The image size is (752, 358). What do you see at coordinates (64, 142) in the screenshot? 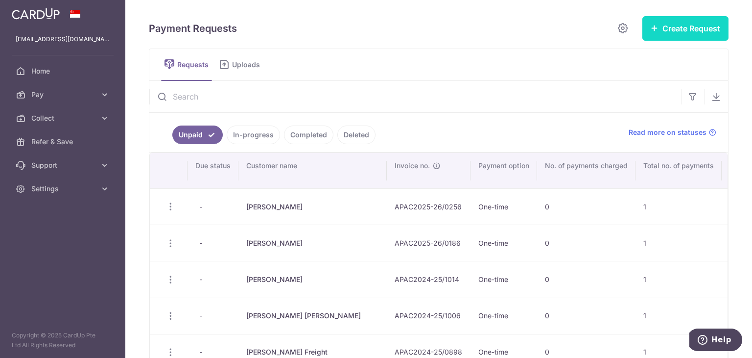
I see `span: Refer & Save` at bounding box center [64, 142].